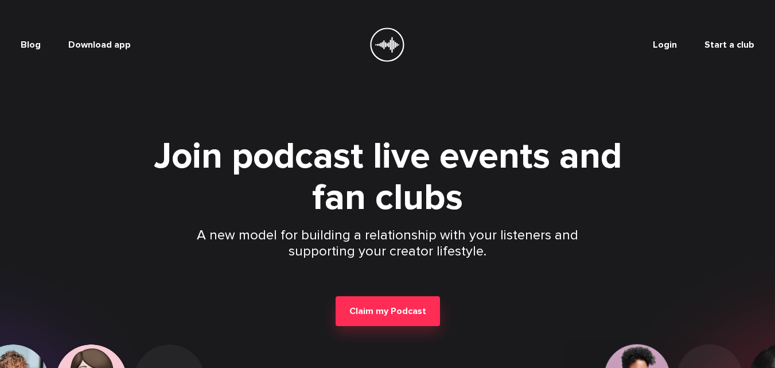  I want to click on button: Download app, so click(99, 45).